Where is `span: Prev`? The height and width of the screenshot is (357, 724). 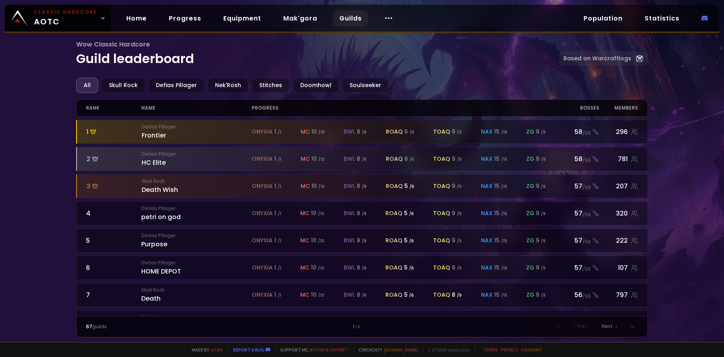
span: Prev is located at coordinates (582, 327).